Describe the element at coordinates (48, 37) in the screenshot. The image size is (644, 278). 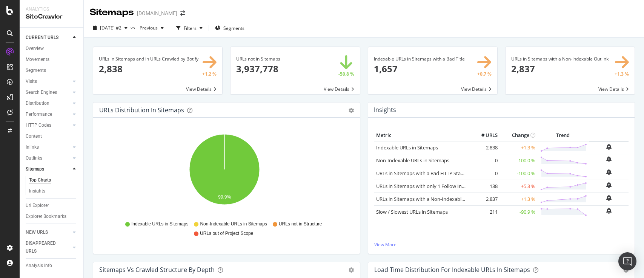
I see `a: CURRENT URLS` at that location.